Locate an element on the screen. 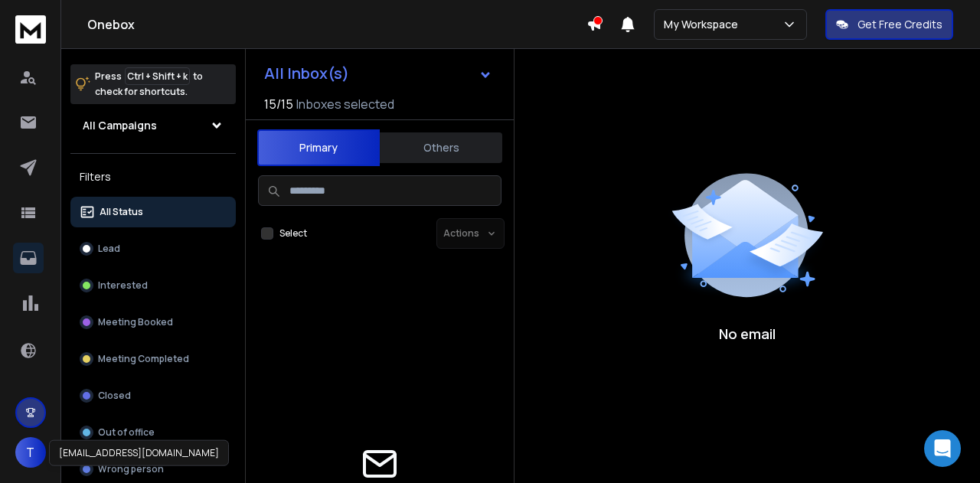 The height and width of the screenshot is (483, 980). p: No email is located at coordinates (748, 334).